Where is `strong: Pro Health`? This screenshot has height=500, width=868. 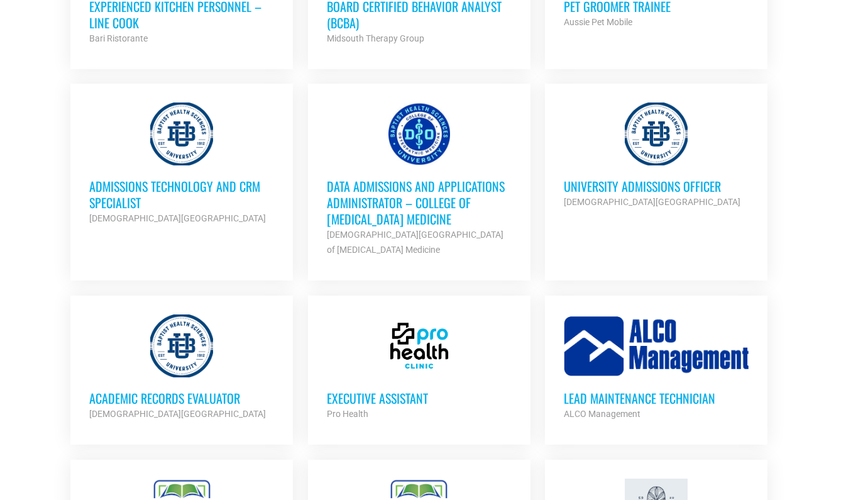 strong: Pro Health is located at coordinates (348, 414).